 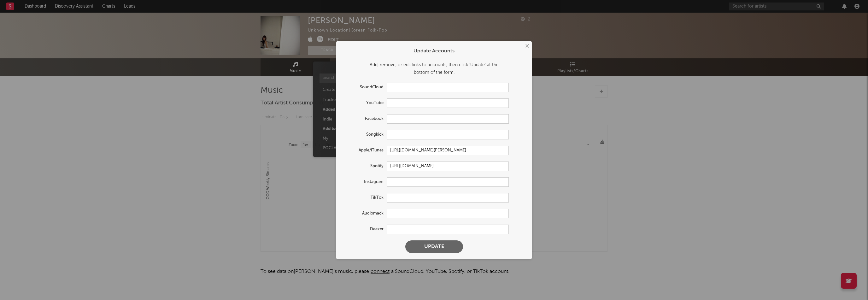 What do you see at coordinates (434, 51) in the screenshot?
I see `div: Update Accounts` at bounding box center [434, 51].